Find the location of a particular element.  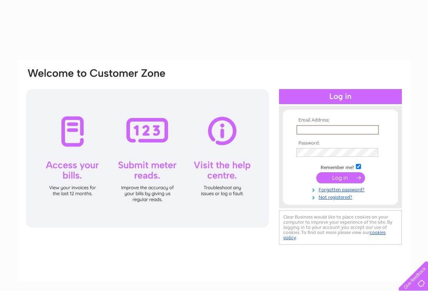

div: Clear Business would like to place cookies on your computer to improve your experience of the sit... is located at coordinates (340, 227).